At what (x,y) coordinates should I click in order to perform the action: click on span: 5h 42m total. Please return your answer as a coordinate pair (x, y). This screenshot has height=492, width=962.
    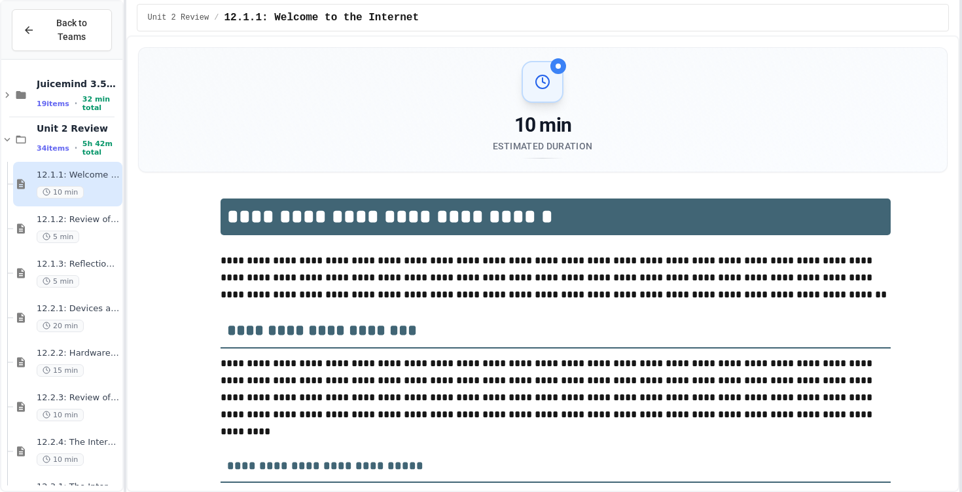
    Looking at the image, I should click on (101, 148).